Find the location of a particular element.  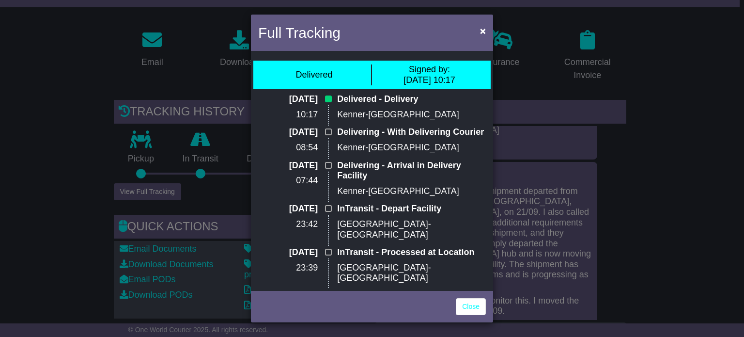

p: 23:42 is located at coordinates (288, 224).